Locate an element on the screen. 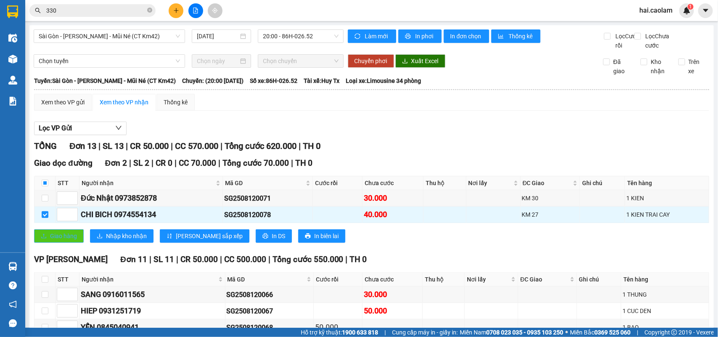 Image resolution: width=718 pixels, height=337 pixels. span: notification is located at coordinates (13, 304).